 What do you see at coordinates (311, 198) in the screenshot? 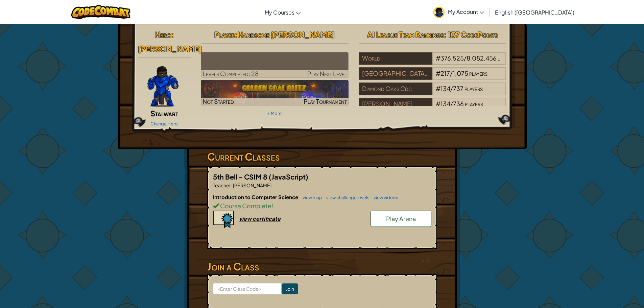
I see `a: view map` at bounding box center [311, 198].